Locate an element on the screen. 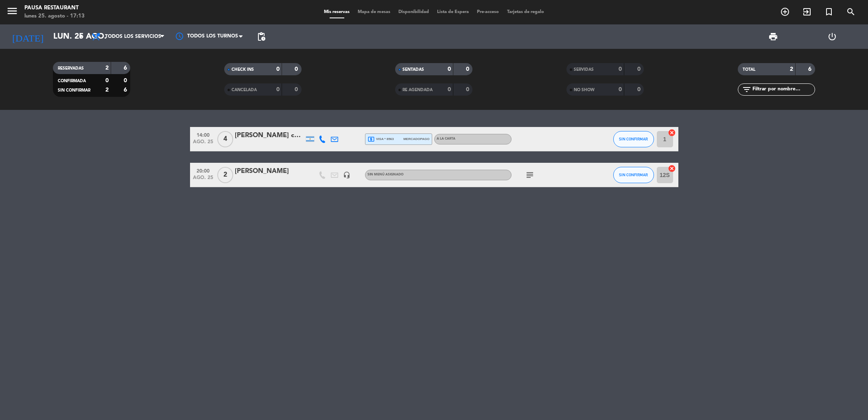 The width and height of the screenshot is (868, 420). div: Pausa Restaurant is located at coordinates (54, 8).